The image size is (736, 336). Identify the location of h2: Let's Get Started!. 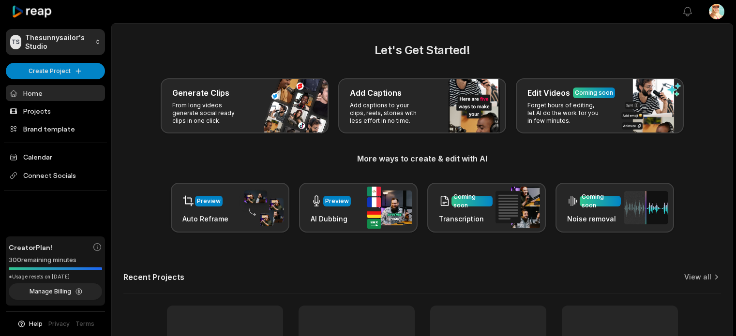
(422, 50).